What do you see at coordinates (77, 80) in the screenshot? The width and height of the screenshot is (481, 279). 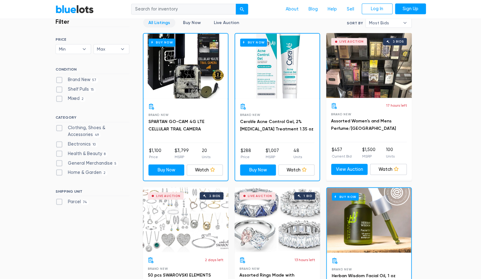 I see `label: Brand New` at bounding box center [77, 80].